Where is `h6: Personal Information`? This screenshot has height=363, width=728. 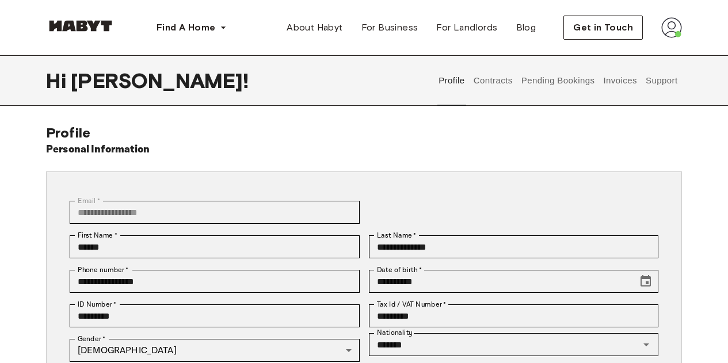 h6: Personal Information is located at coordinates (98, 150).